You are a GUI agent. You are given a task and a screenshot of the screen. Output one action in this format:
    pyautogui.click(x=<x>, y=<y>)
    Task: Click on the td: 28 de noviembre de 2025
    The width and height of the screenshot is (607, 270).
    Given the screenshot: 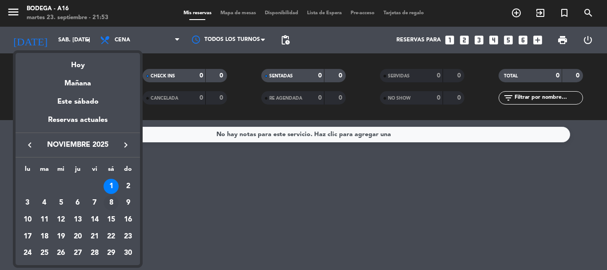 What is the action you would take?
    pyautogui.click(x=95, y=253)
    